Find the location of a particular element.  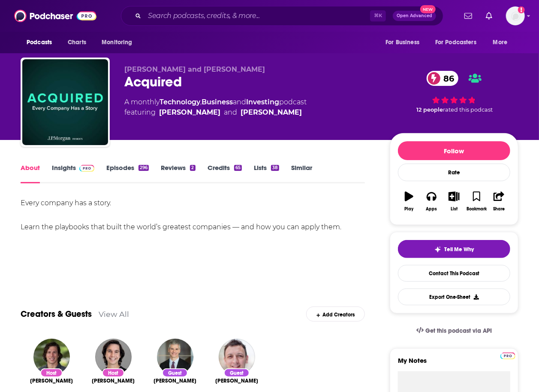

a: Business is located at coordinates (217, 101).